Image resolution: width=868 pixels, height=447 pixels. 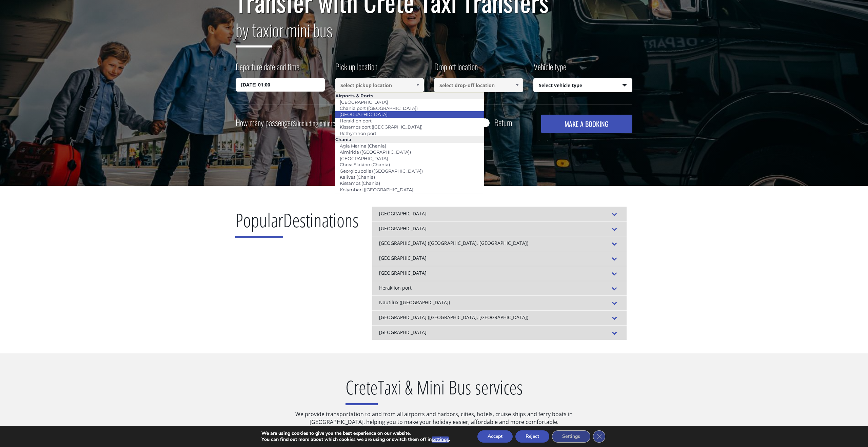 What do you see at coordinates (586, 124) in the screenshot?
I see `button: MAKE A BOOKING` at bounding box center [586, 124].